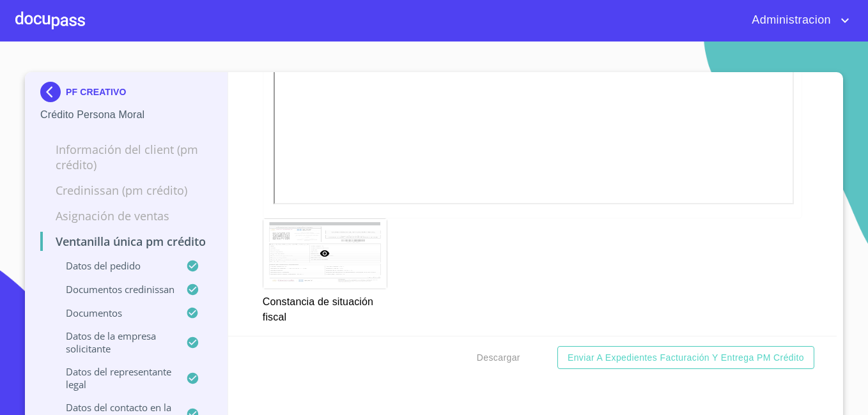  I want to click on p: Constancia de situación fiscal, so click(324, 307).